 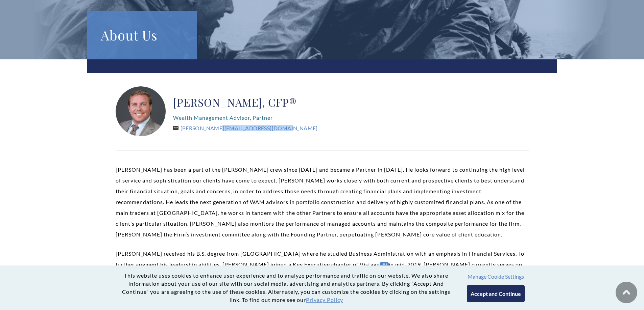 I want to click on a: Privacy Policy, so click(x=325, y=300).